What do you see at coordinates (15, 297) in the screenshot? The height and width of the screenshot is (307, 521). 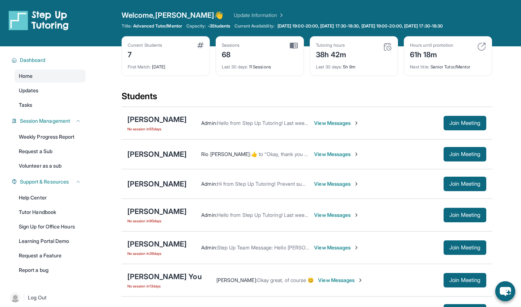 I see `img: user-img` at bounding box center [15, 297].